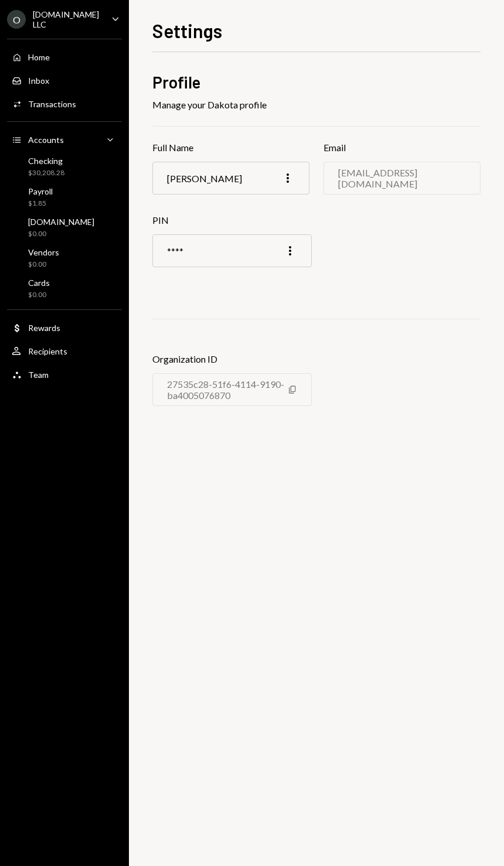 The width and height of the screenshot is (504, 866). What do you see at coordinates (231, 147) in the screenshot?
I see `h3: Full Name` at bounding box center [231, 147].